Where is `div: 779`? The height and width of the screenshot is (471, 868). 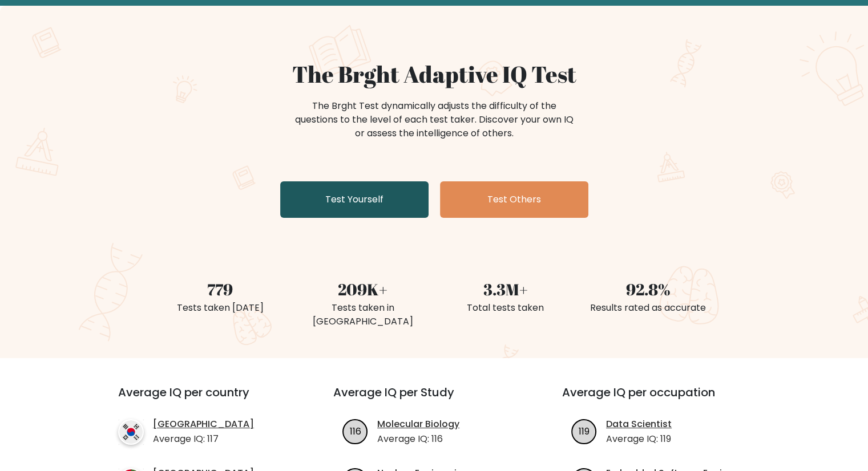
div: 779 is located at coordinates (220, 289).